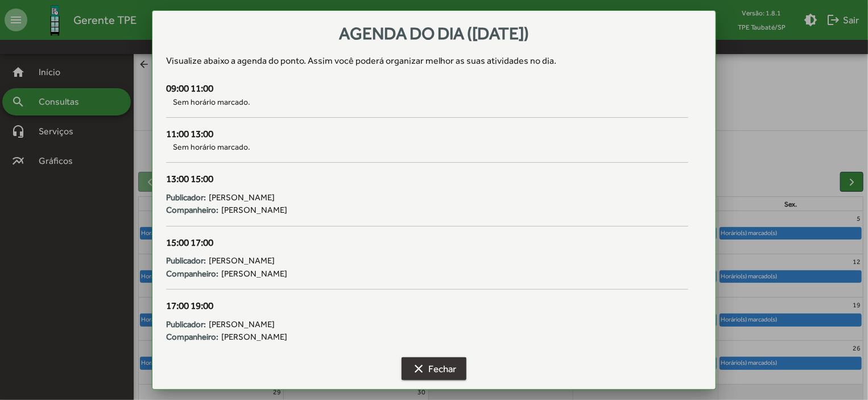 This screenshot has height=400, width=868. What do you see at coordinates (434, 369) in the screenshot?
I see `span: Fechar` at bounding box center [434, 369].